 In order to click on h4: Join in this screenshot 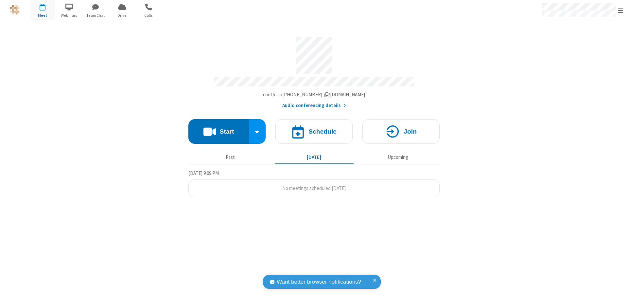, I will do `click(410, 131)`.